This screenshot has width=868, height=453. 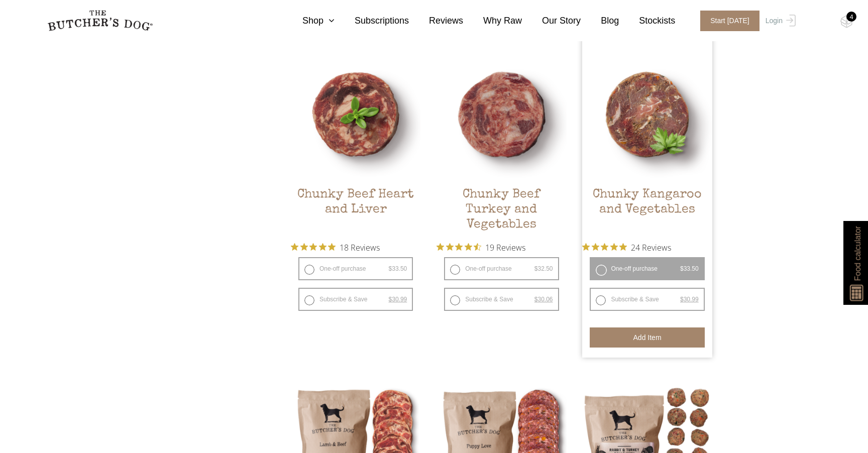 What do you see at coordinates (626, 247) in the screenshot?
I see `button: Rated 4.8 out of 5 stars from 24 reviews. Jump to reviews.` at bounding box center [626, 247].